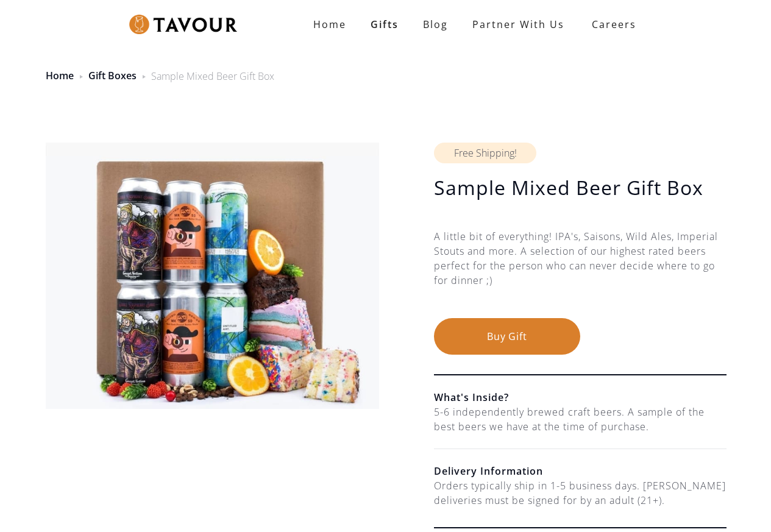 The height and width of the screenshot is (532, 771). What do you see at coordinates (581, 397) in the screenshot?
I see `h6: What's Inside?` at bounding box center [581, 397].